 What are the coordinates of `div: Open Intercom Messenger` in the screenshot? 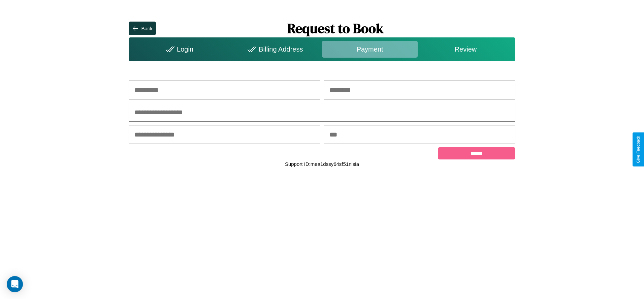 It's located at (15, 284).